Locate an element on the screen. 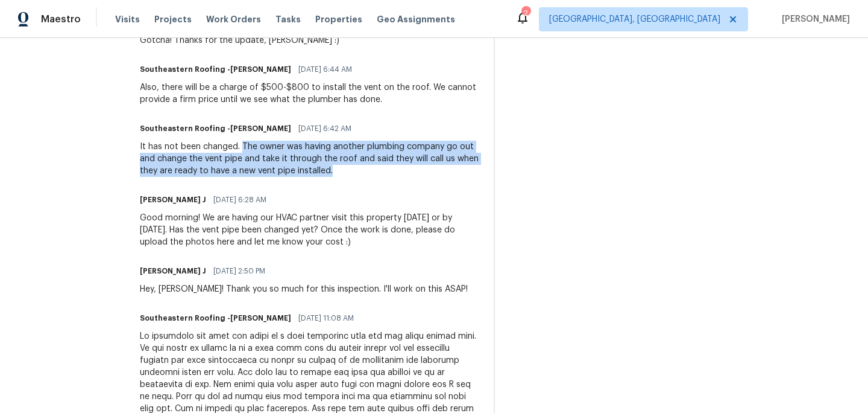  span: Maestro is located at coordinates (61, 19).